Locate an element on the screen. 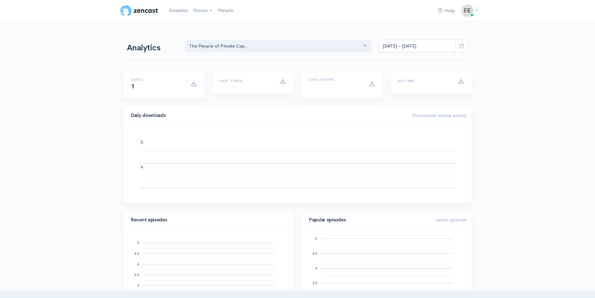 This screenshot has width=595, height=298. h4: Daily downloads is located at coordinates (268, 115).